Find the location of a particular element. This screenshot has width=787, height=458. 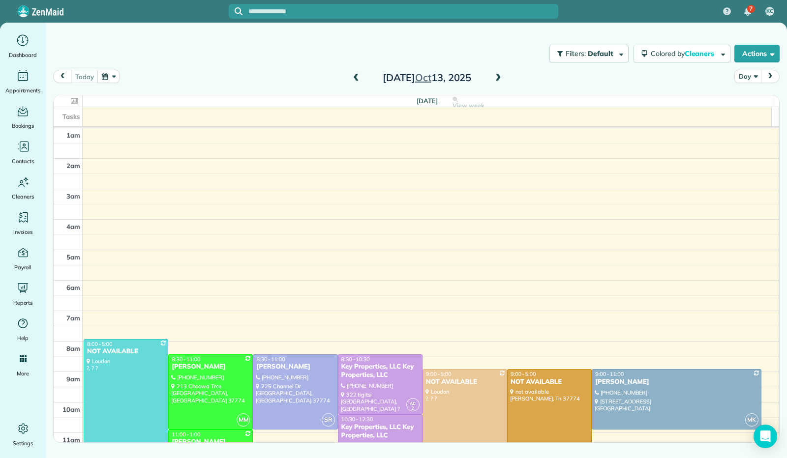

div: 7 unread notifications is located at coordinates (747, 12).